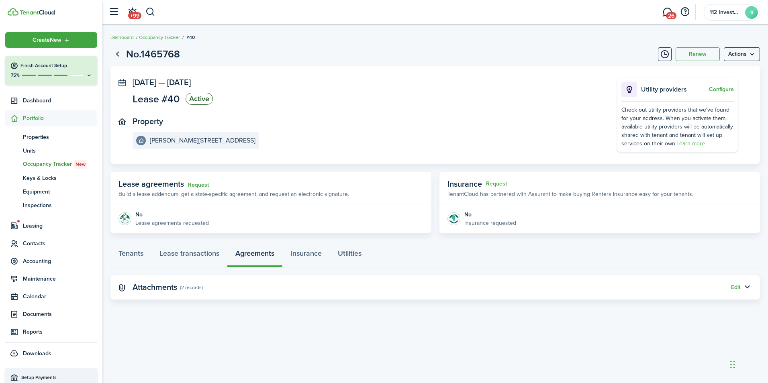 The width and height of the screenshot is (768, 383). Describe the element at coordinates (15, 75) in the screenshot. I see `p: 75%` at that location.